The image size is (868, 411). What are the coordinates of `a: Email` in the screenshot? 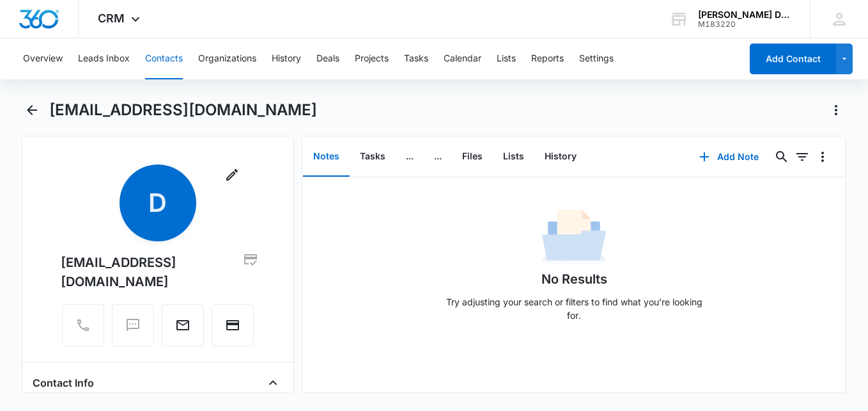 It's located at (183, 329).